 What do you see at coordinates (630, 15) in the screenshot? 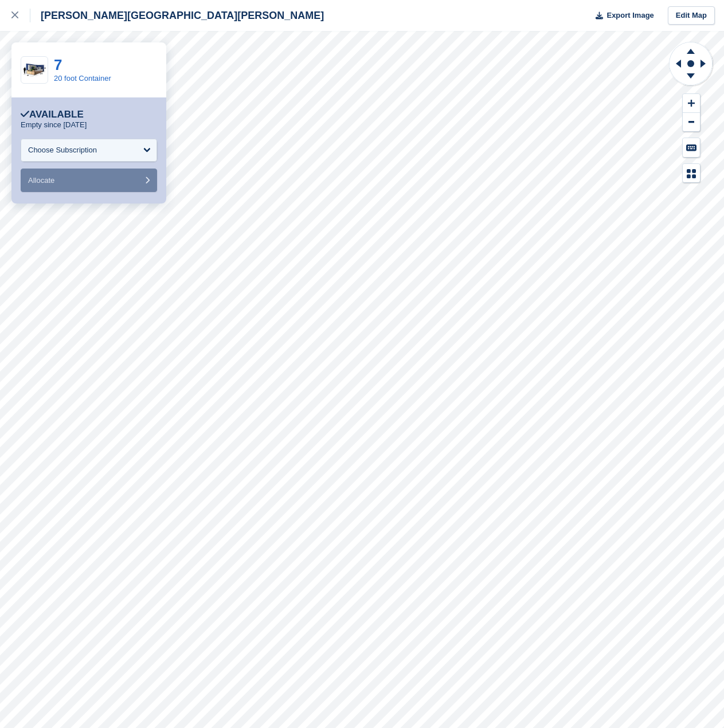
I see `span: Export Image` at bounding box center [630, 15].